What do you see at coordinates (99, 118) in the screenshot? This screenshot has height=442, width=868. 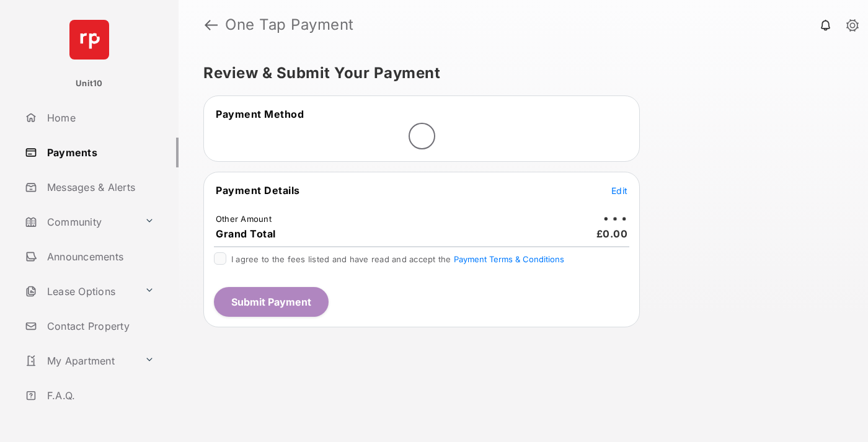 I see `a: Home` at bounding box center [99, 118].